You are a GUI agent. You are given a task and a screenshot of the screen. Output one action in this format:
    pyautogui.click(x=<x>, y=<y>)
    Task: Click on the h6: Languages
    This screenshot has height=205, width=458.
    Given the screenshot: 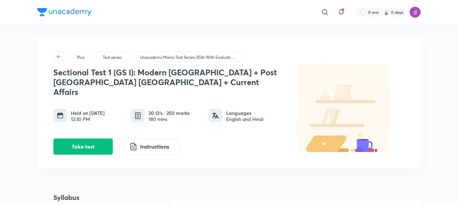 What is the action you would take?
    pyautogui.click(x=245, y=113)
    